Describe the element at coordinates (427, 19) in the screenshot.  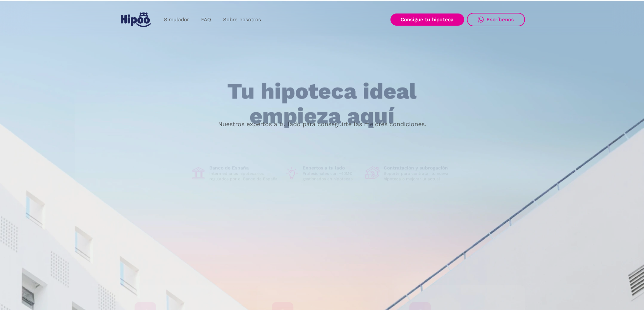
I see `a: Consigue tu hipoteca` at that location.